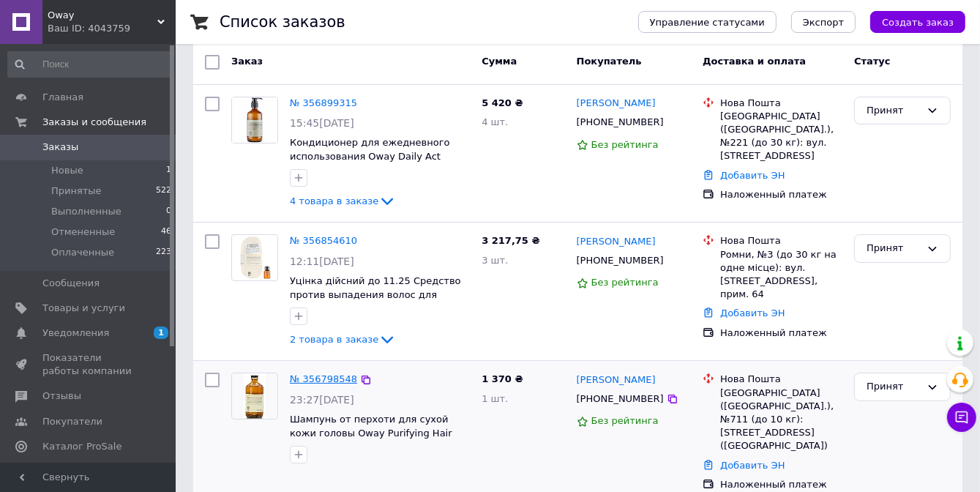 The width and height of the screenshot is (980, 492). Describe the element at coordinates (89, 364) in the screenshot. I see `span: Показатели работы компании` at that location.